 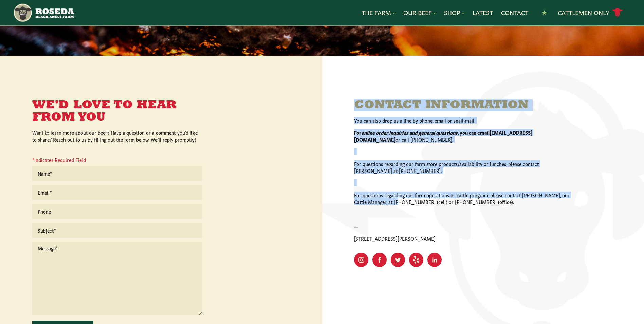 What do you see at coordinates (454, 13) in the screenshot?
I see `a: Shop` at bounding box center [454, 13].